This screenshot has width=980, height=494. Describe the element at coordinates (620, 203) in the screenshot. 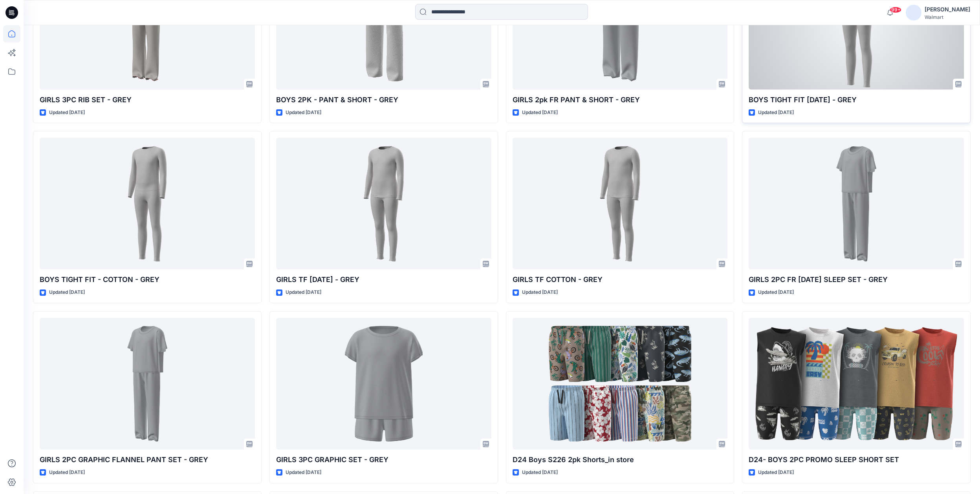

I see `a: GIRLS TF COTTON - GREY` at that location.